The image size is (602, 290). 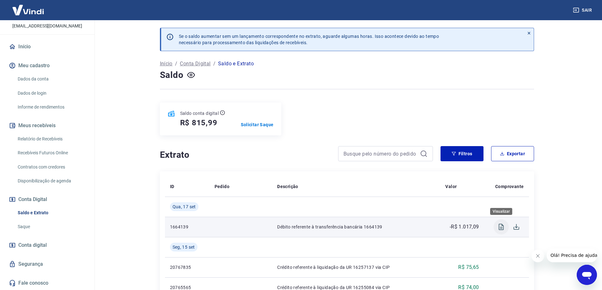 I want to click on span: Qua, 17 set, so click(x=184, y=207).